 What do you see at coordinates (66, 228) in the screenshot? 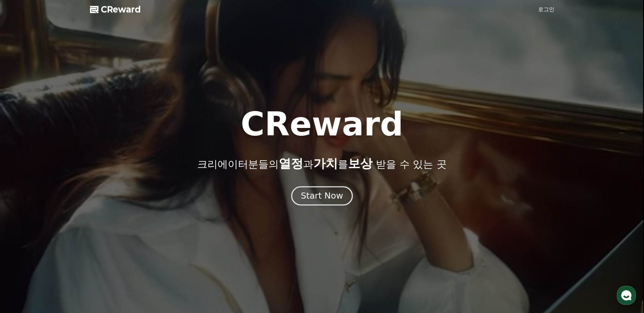
I see `span: 대화` at bounding box center [66, 228].